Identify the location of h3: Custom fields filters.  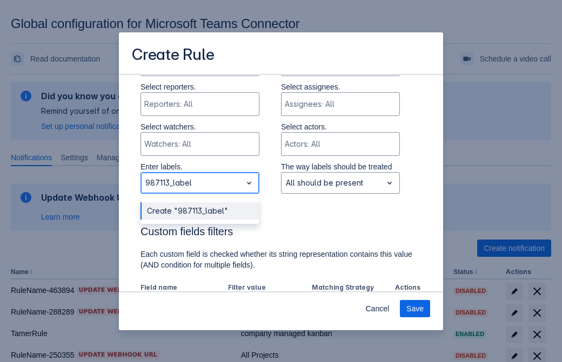
(281, 234).